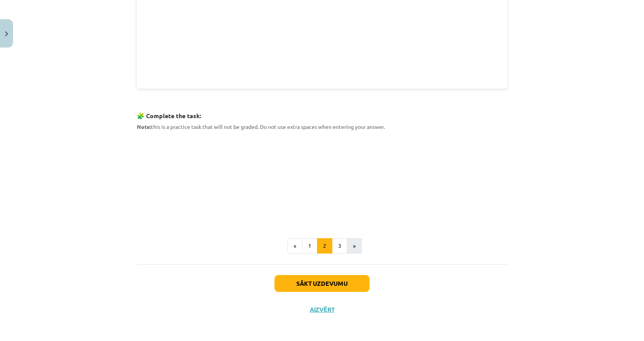 The height and width of the screenshot is (341, 644). What do you see at coordinates (322, 246) in the screenshot?
I see `nav: Page navigation example` at bounding box center [322, 246].